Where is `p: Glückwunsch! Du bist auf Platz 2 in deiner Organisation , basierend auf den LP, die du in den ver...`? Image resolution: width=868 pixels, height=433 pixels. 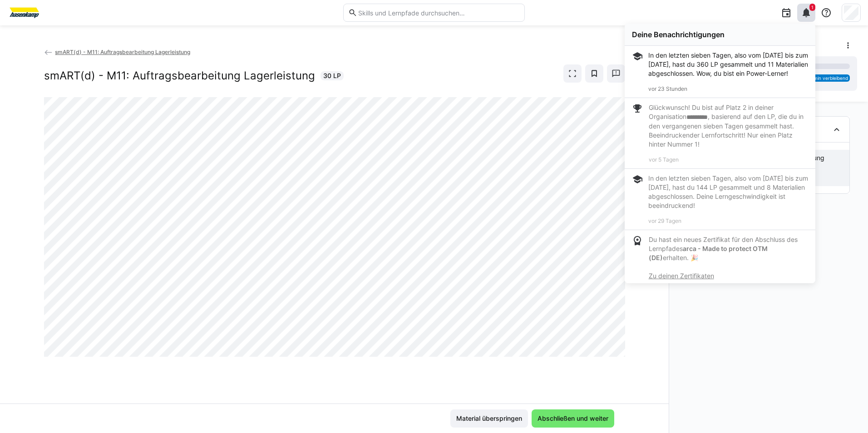 p: Glückwunsch! Du bist auf Platz 2 in deiner Organisation , basierend auf den LP, die du in den ver... is located at coordinates (728, 126).